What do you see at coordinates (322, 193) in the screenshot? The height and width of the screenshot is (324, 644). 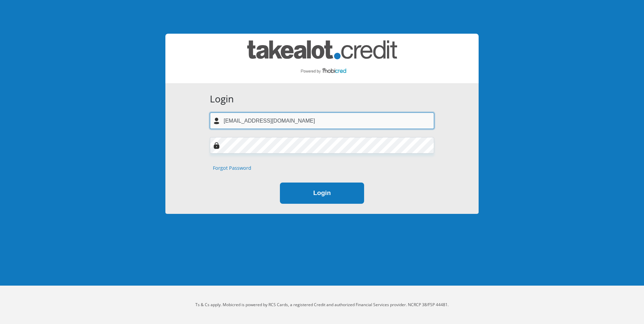 I see `button: Login` at bounding box center [322, 193].